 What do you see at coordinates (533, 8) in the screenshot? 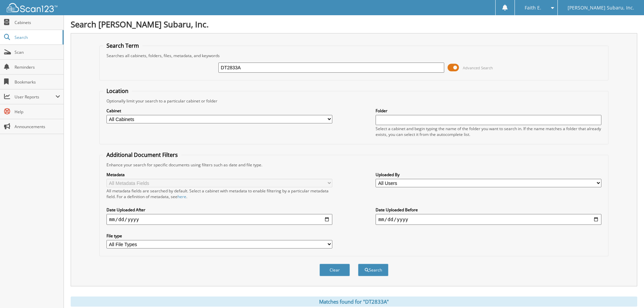
I see `span: Faith E.` at bounding box center [533, 8].